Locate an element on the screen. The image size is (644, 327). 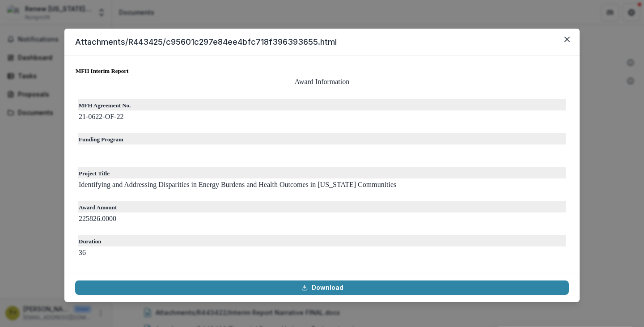
p: MFH Interim Report is located at coordinates (322, 71).